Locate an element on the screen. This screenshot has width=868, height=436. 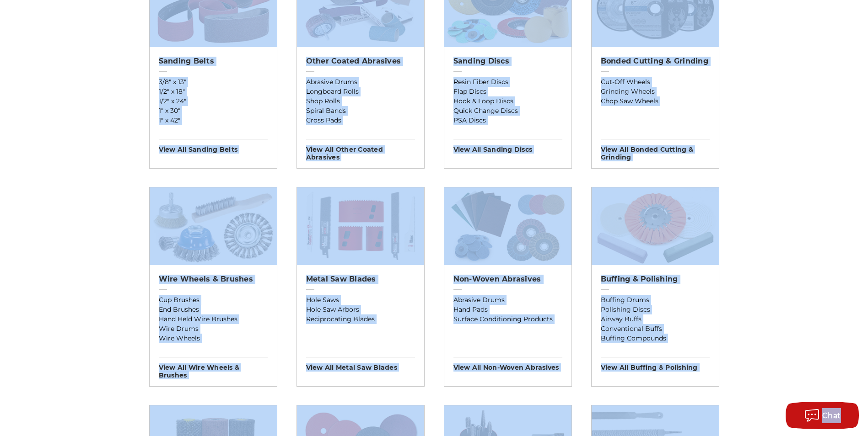
a: Polishing Discs is located at coordinates (656, 310).